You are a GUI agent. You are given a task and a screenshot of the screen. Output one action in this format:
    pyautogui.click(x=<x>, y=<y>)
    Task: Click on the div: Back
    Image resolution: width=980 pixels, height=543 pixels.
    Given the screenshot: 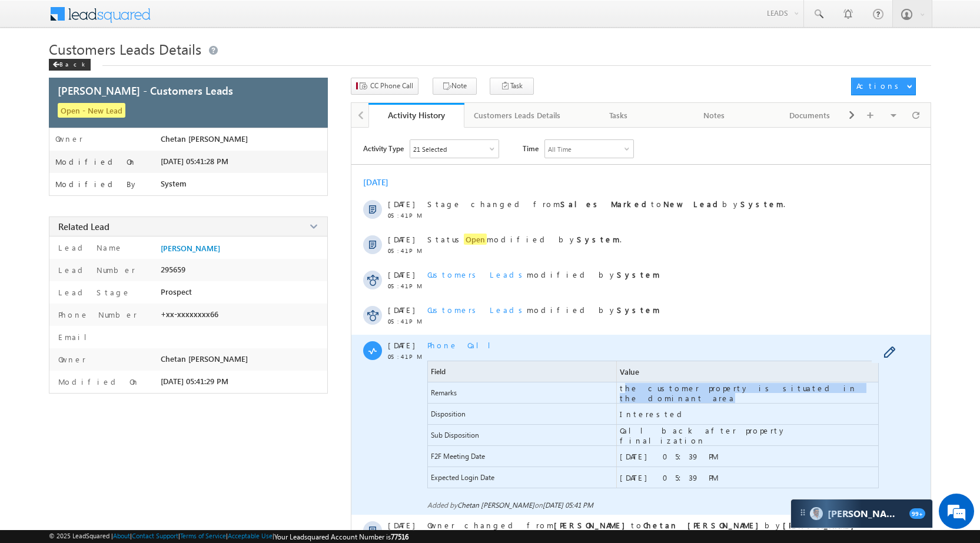 What is the action you would take?
    pyautogui.click(x=69, y=65)
    